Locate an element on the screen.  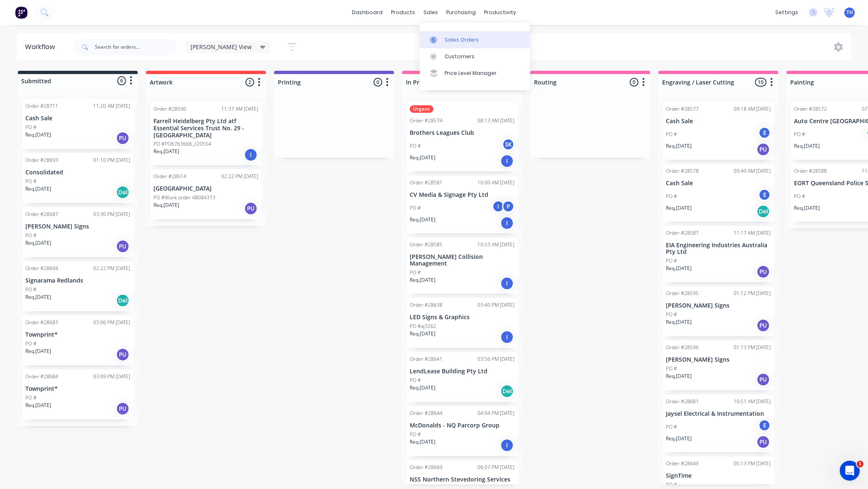
div: productivity is located at coordinates (500, 12).